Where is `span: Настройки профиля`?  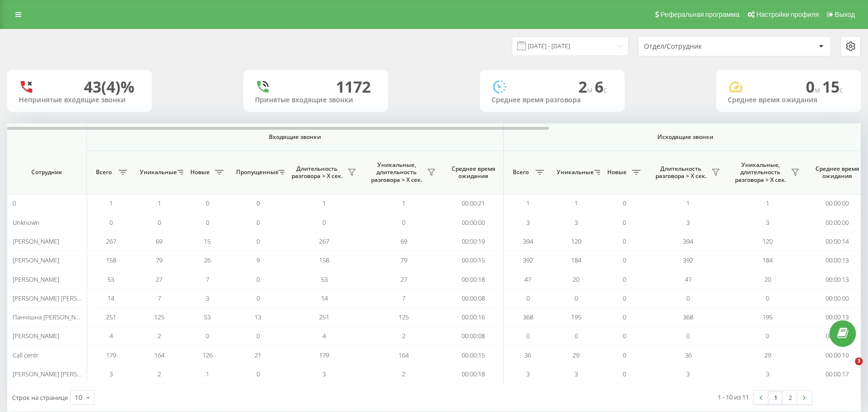
span: Настройки профиля is located at coordinates (788, 14).